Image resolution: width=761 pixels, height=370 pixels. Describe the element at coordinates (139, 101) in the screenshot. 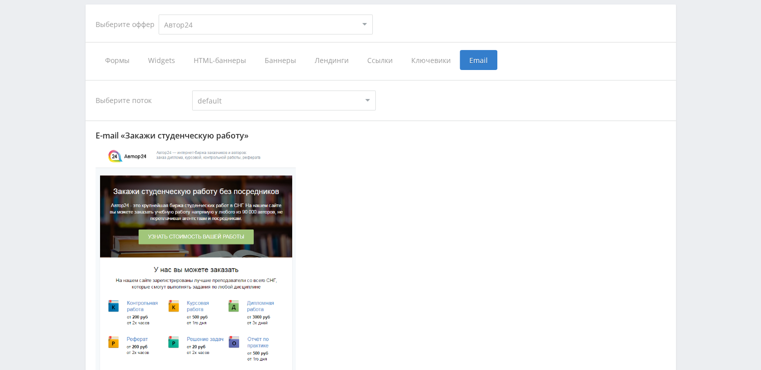

I see `div: Выберите поток` at that location.